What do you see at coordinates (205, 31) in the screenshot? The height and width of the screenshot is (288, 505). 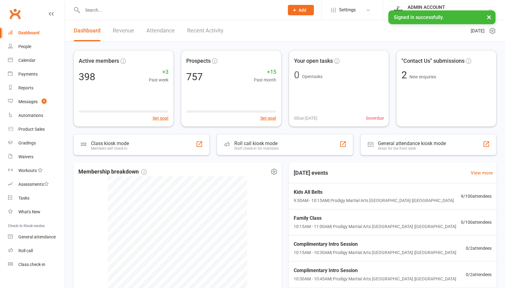 I see `a: Recent Activity` at bounding box center [205, 31].